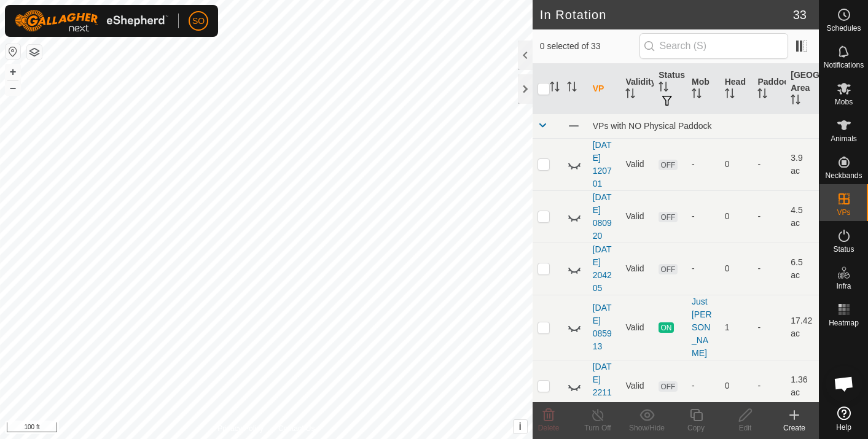 This screenshot has height=439, width=868. Describe the element at coordinates (802, 268) in the screenshot. I see `td: 6.5 ac` at that location.